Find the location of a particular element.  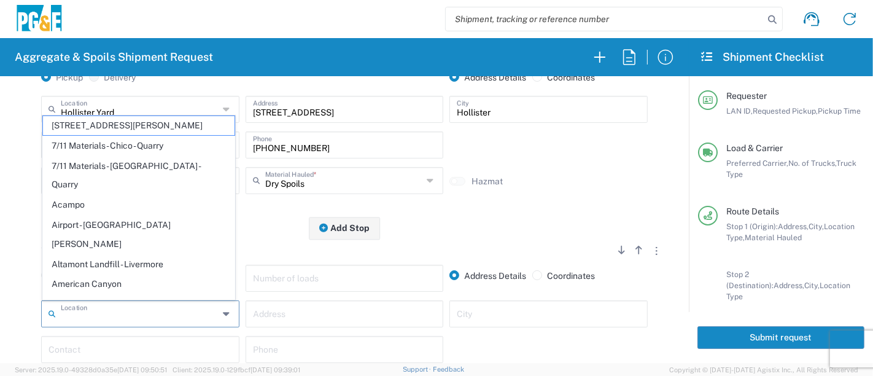

a: Support is located at coordinates (418, 369).